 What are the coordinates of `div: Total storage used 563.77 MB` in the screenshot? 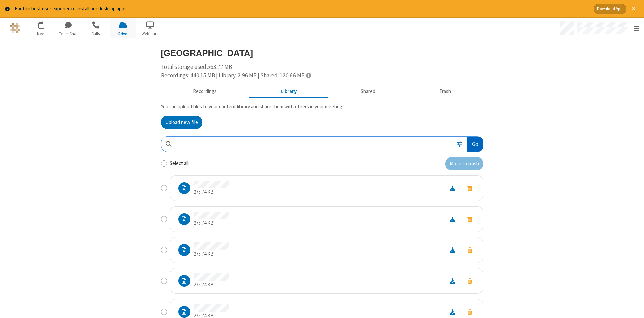 It's located at (322, 72).